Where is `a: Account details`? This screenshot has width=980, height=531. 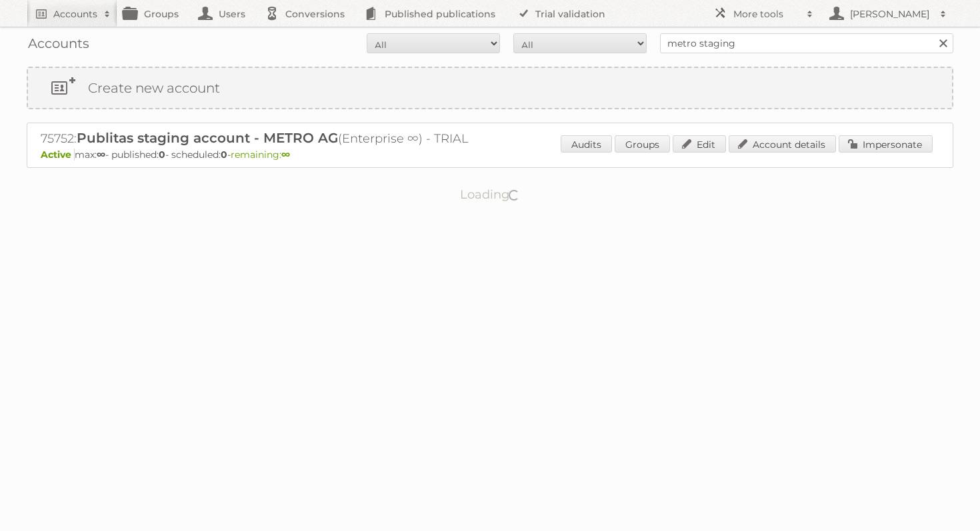
a: Account details is located at coordinates (782, 144).